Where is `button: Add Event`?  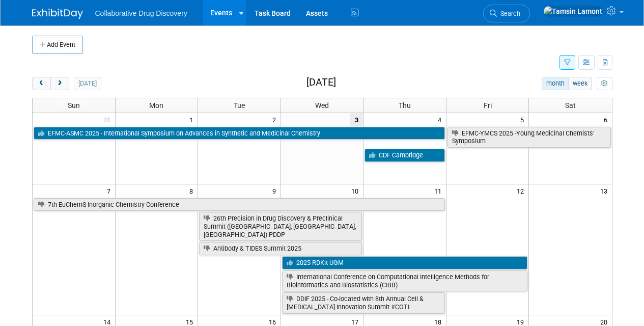 button: Add Event is located at coordinates (57, 45).